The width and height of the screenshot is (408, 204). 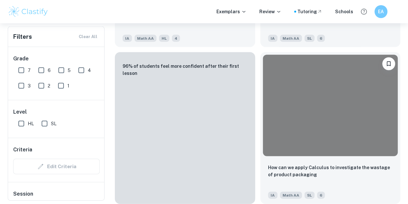 What do you see at coordinates (49, 86) in the screenshot?
I see `span: 2` at bounding box center [49, 86].